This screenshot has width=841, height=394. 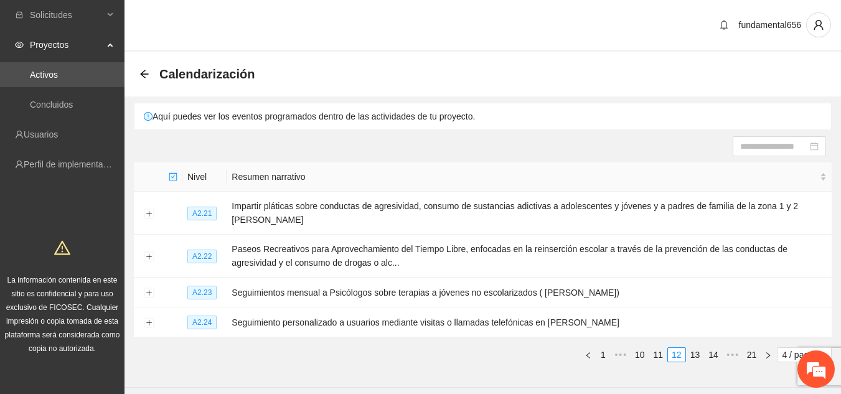 I want to click on span: A2.22, so click(x=202, y=257).